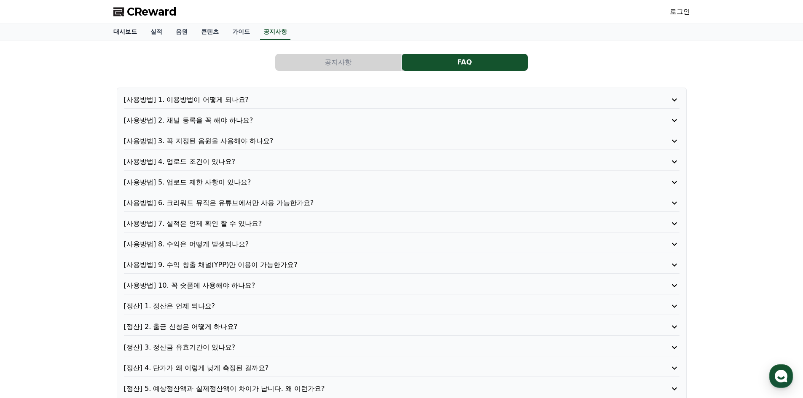 Image resolution: width=803 pixels, height=398 pixels. I want to click on p: [정산] 5. 예상정산액과 실제정산액이 차이가 납니다. 왜 이런가요?, so click(379, 389).